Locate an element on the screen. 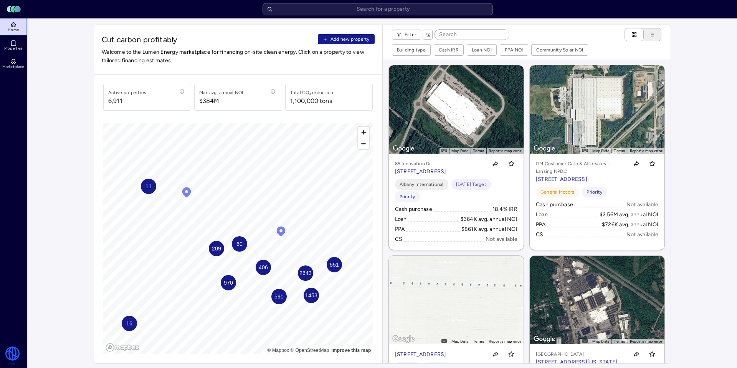 The height and width of the screenshot is (368, 737). span: Add new property is located at coordinates (350, 39).